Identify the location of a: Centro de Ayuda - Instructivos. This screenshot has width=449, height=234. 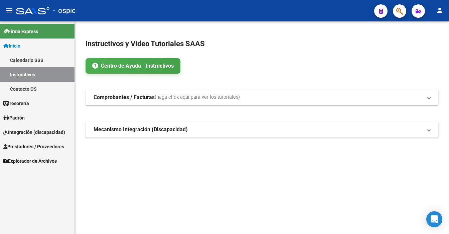
(133, 66).